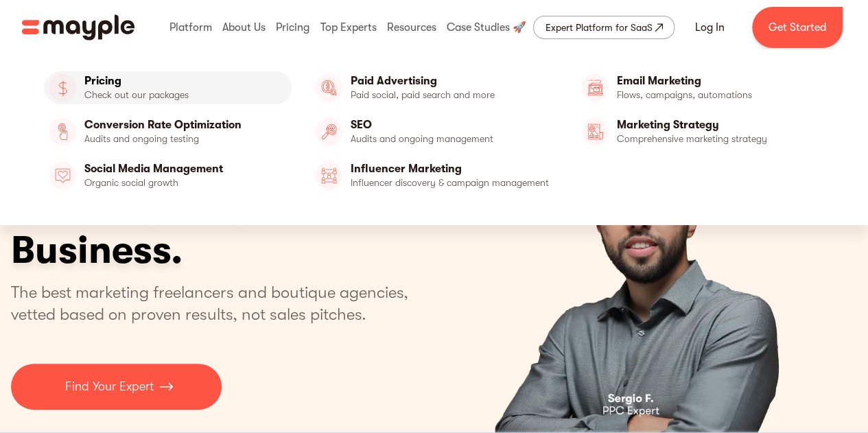  Describe the element at coordinates (116, 386) in the screenshot. I see `a: Find Your Expert` at that location.